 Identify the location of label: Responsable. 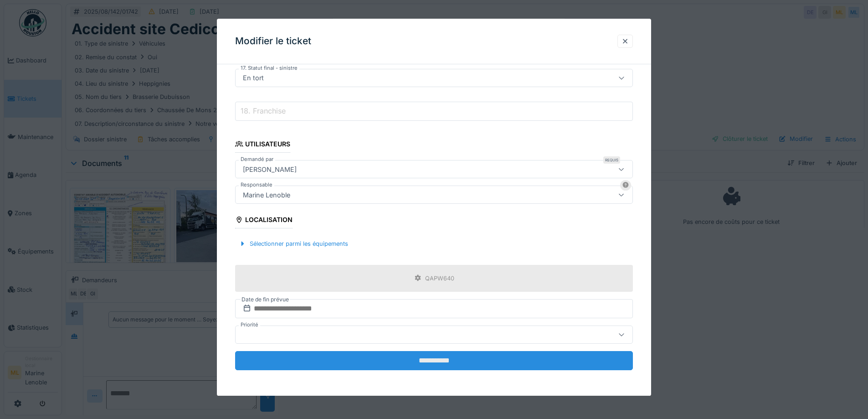
(257, 185).